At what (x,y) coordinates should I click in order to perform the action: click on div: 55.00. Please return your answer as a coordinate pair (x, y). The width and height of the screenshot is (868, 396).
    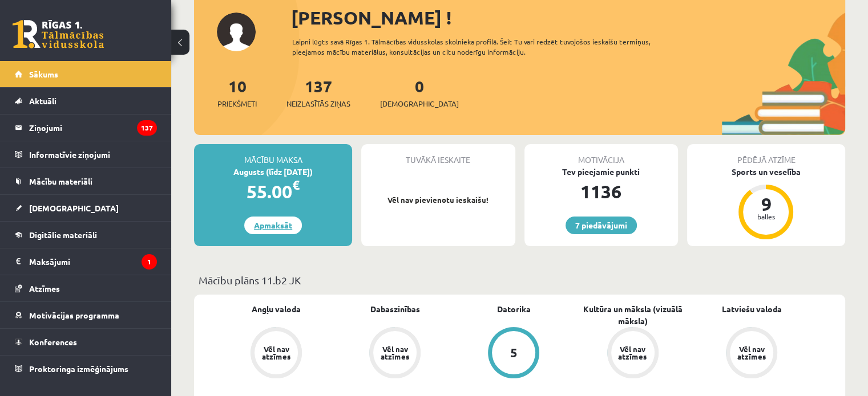
    Looking at the image, I should click on (273, 192).